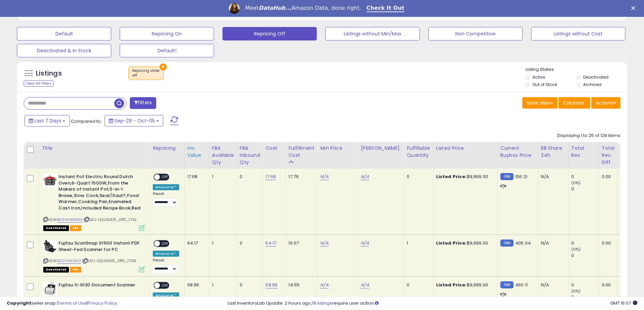 The width and height of the screenshot is (644, 310). Describe the element at coordinates (234, 8) in the screenshot. I see `img: Profile image for Georgie` at that location.